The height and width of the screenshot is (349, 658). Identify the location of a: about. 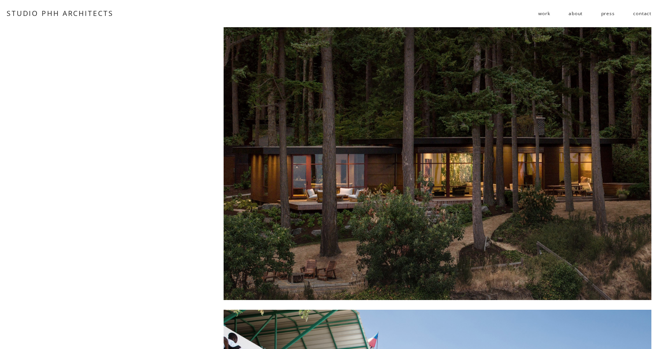
(576, 14).